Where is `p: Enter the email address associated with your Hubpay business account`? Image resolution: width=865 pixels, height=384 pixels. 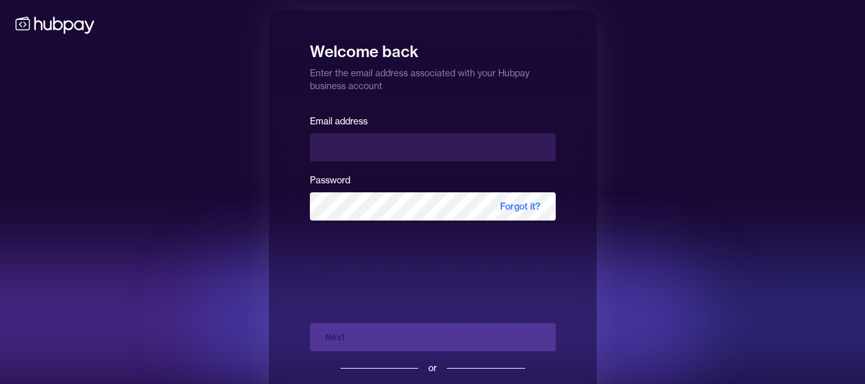
p: Enter the email address associated with your Hubpay business account is located at coordinates (433, 77).